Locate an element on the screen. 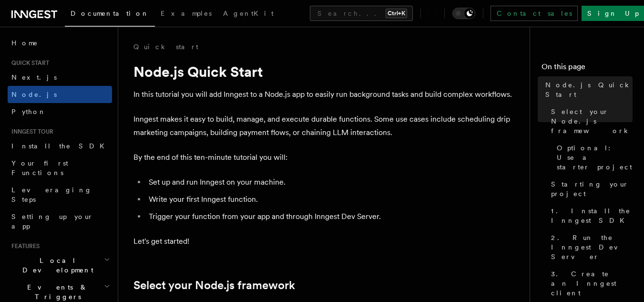  a: Your first Functions is located at coordinates (60, 168).